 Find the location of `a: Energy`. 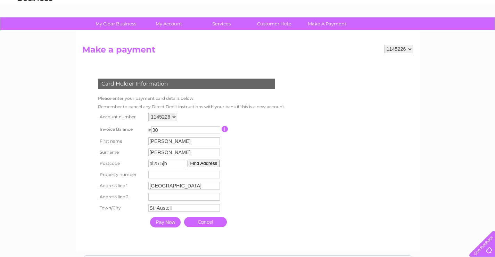

a: Energy is located at coordinates (398, 32).